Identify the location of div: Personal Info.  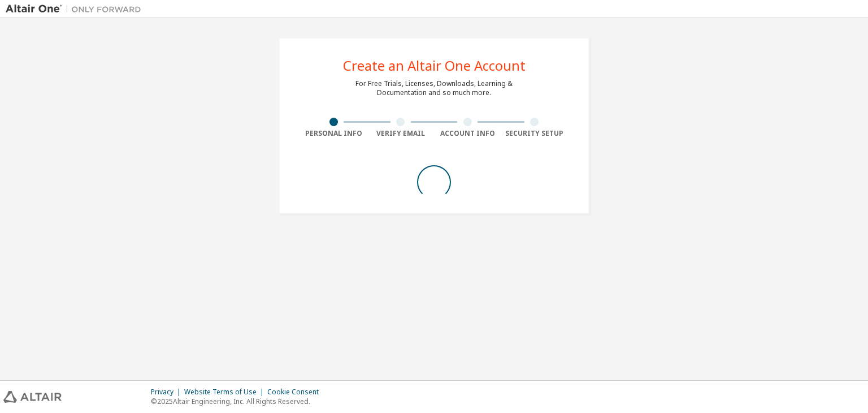
(333, 133).